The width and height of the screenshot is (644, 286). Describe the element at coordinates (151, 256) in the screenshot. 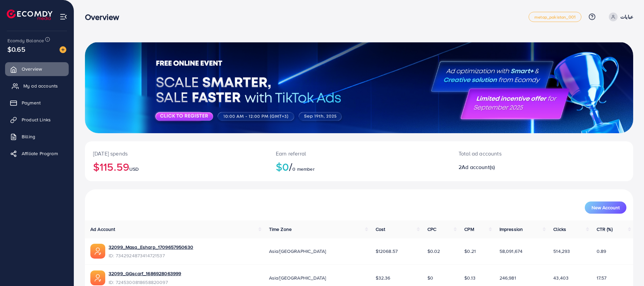

I see `span: ID: 7342924873414721537` at that location.